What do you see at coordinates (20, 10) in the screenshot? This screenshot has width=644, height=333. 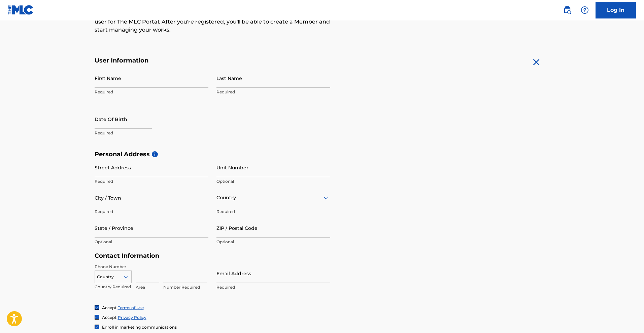 I see `img: MLC Logo` at bounding box center [20, 10].